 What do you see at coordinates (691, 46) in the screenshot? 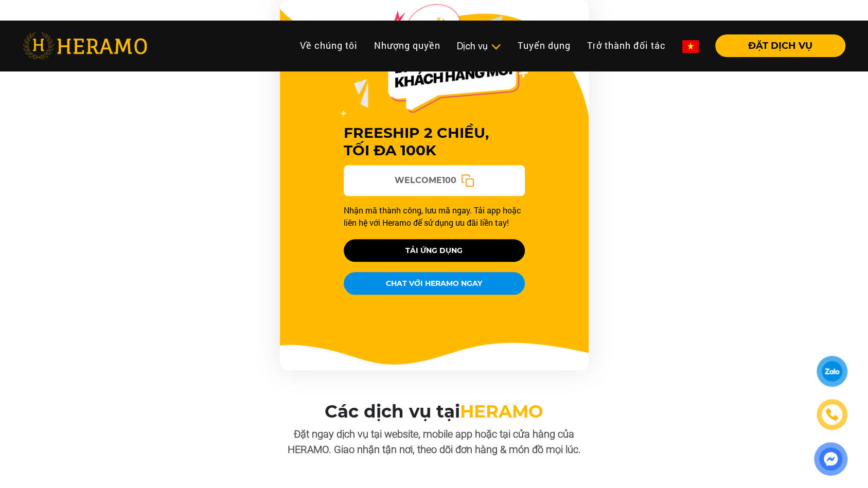
I see `img: vn-flag.png` at bounding box center [691, 46].